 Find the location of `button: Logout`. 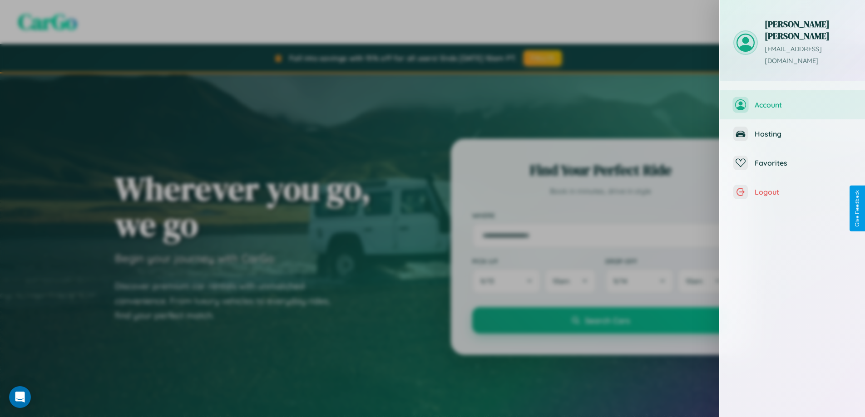

button: Logout is located at coordinates (793, 192).